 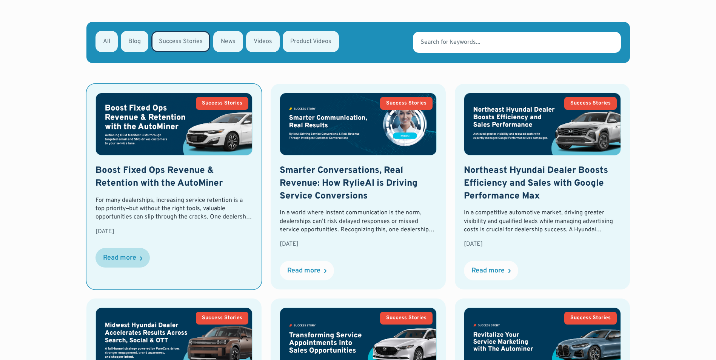 I want to click on h2: Northeast Hyundai Dealer Boosts Efficiency and Sales with Google Performance Max, so click(x=542, y=183).